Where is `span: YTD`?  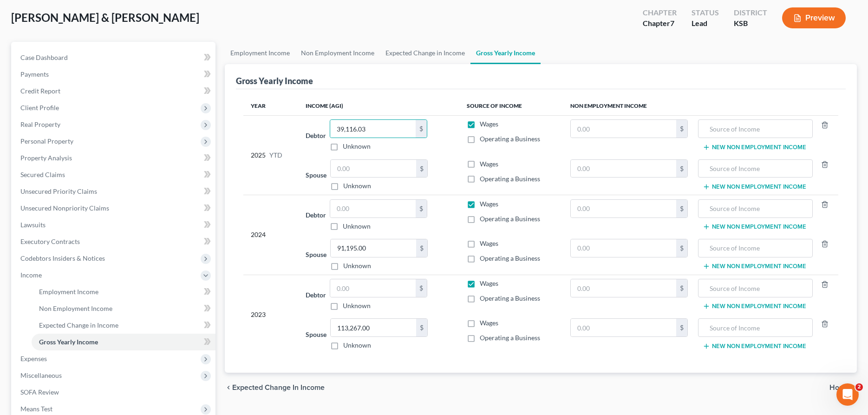
span: YTD is located at coordinates (276, 155).